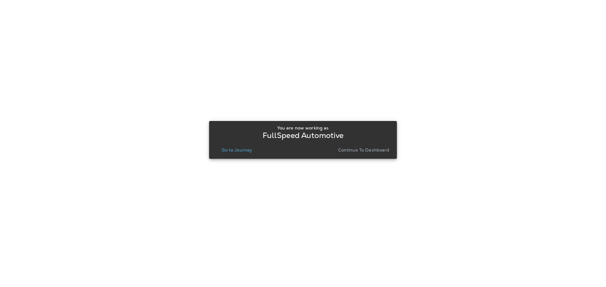 Image resolution: width=606 pixels, height=287 pixels. I want to click on button: Go to Journey, so click(237, 150).